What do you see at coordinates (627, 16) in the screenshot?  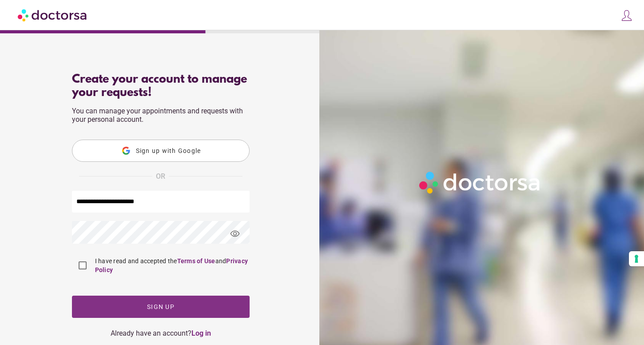 I see `img: icons8-customer-100.png` at bounding box center [627, 16].